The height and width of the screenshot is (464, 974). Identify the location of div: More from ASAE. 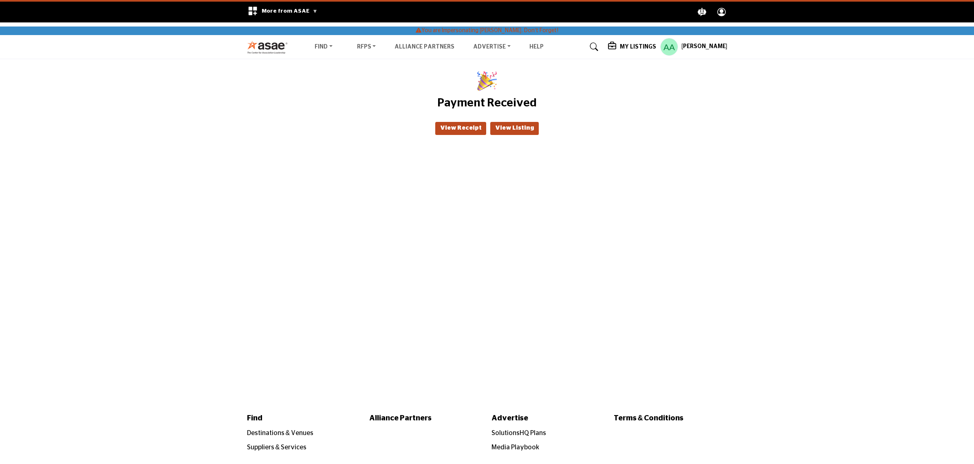
(282, 12).